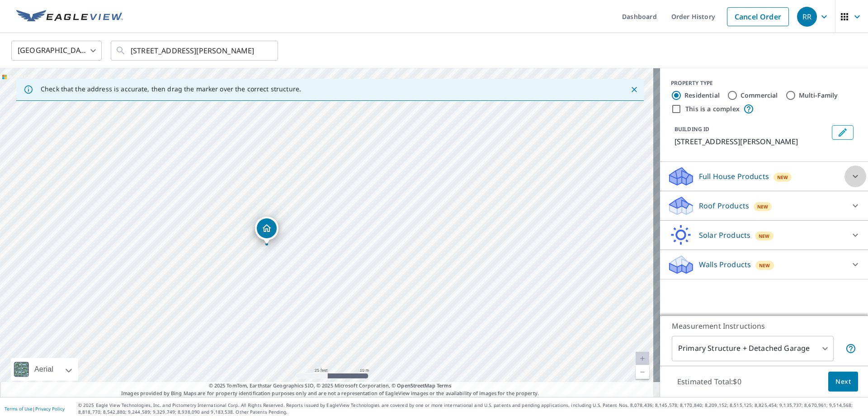 The width and height of the screenshot is (868, 420). Describe the element at coordinates (692, 128) in the screenshot. I see `p: BUILDING ID` at that location.